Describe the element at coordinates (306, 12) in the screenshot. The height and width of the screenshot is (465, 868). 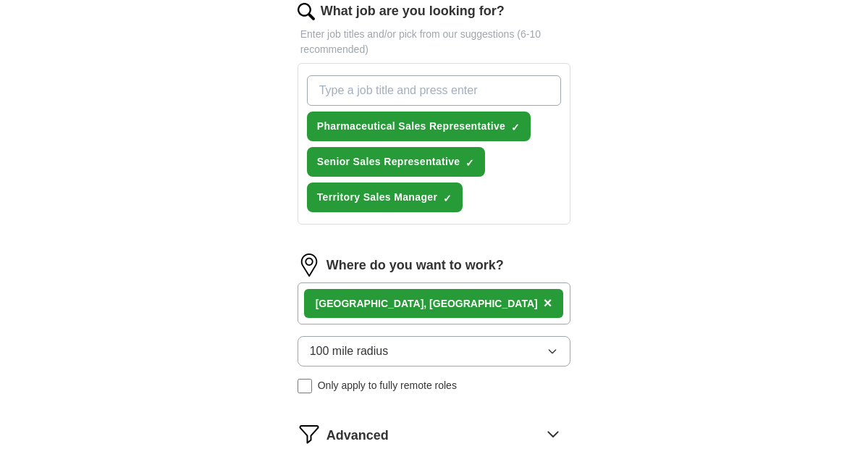
I see `img: search.png` at that location.